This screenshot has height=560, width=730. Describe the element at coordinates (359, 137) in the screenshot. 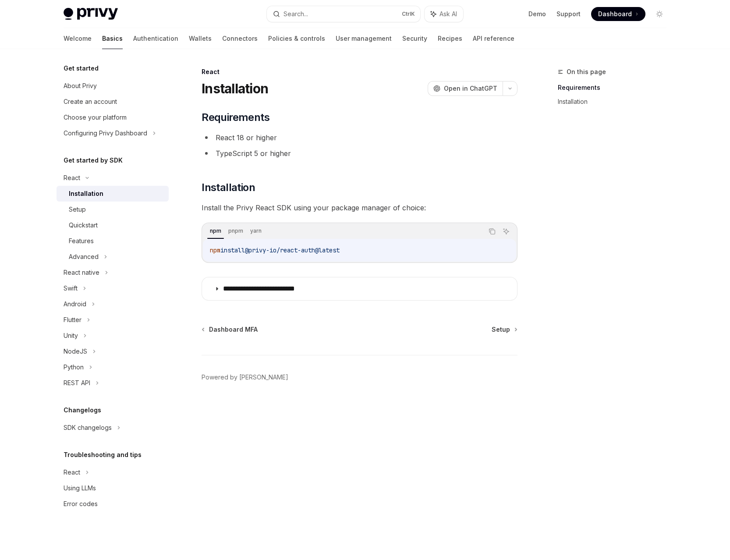

I see `li: React 18 or higher` at that location.